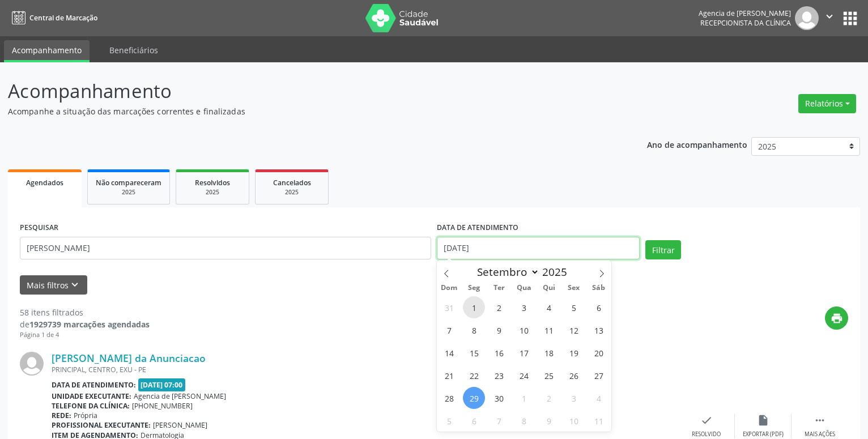 The image size is (868, 439). I want to click on input: Nome, código do beneficiário ou CPF, so click(226, 248).